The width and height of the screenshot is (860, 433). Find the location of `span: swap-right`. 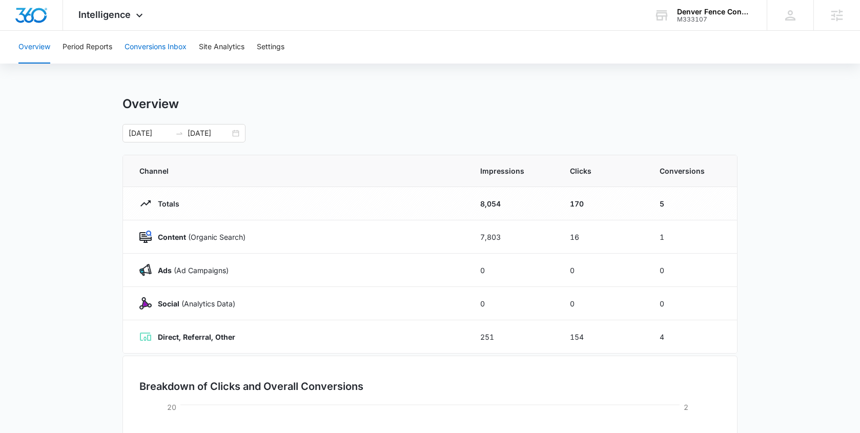

span: swap-right is located at coordinates (179, 133).